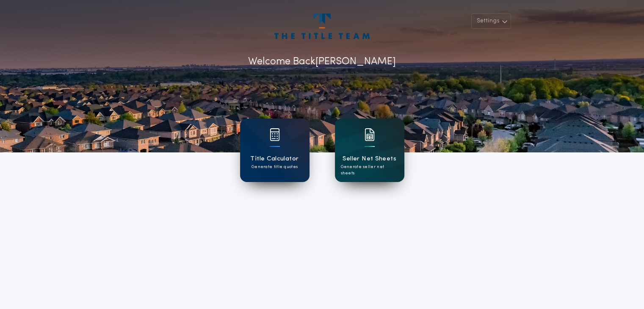  I want to click on a: card iconSeller Net SheetsGenerate seller net sheets, so click(370, 150).